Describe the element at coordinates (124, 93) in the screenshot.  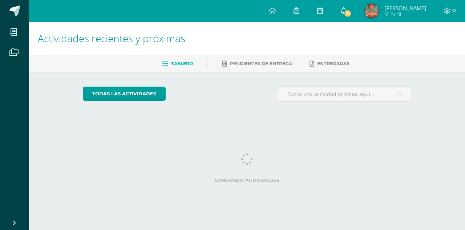
I see `a: todas las Actividades` at that location.